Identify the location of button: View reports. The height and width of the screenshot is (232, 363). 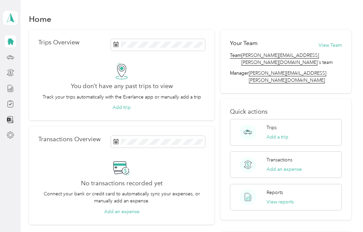
(280, 202).